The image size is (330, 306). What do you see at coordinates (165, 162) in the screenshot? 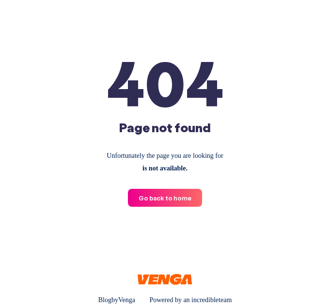
I see `p: Unfortunately the page you are looking for` at bounding box center [165, 162].